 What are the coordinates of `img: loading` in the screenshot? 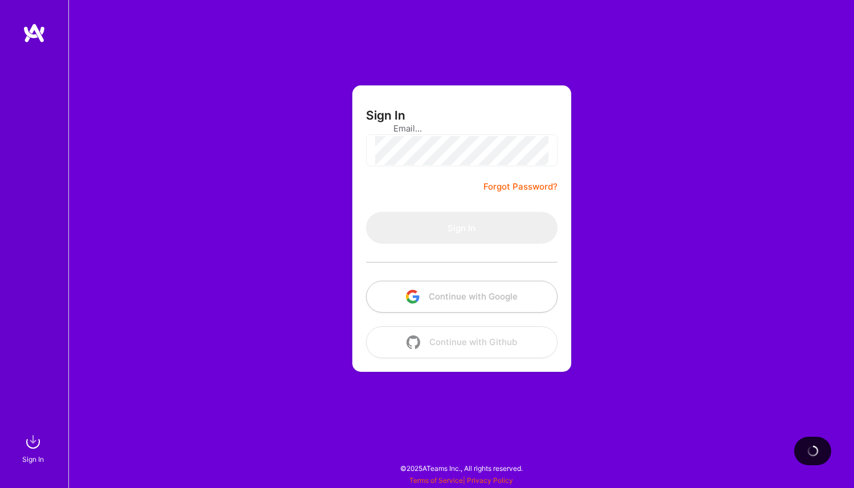 It's located at (813, 451).